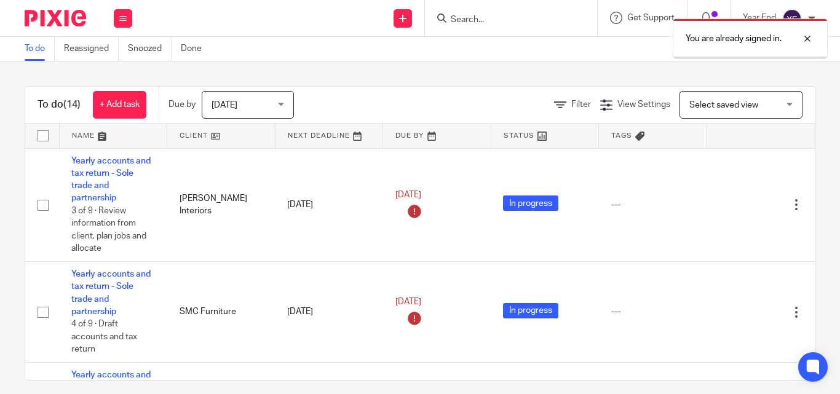 This screenshot has width=840, height=394. Describe the element at coordinates (182, 105) in the screenshot. I see `p: Due by` at that location.